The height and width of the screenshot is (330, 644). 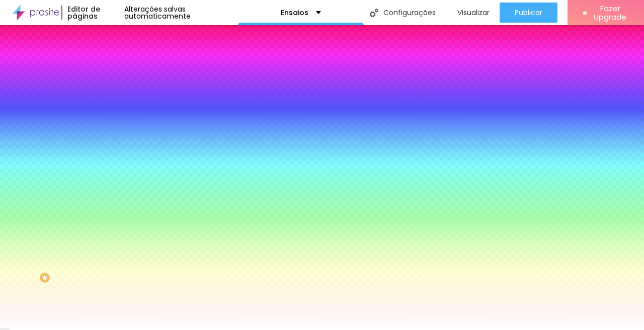 I want to click on button: Visualizar, so click(x=471, y=13).